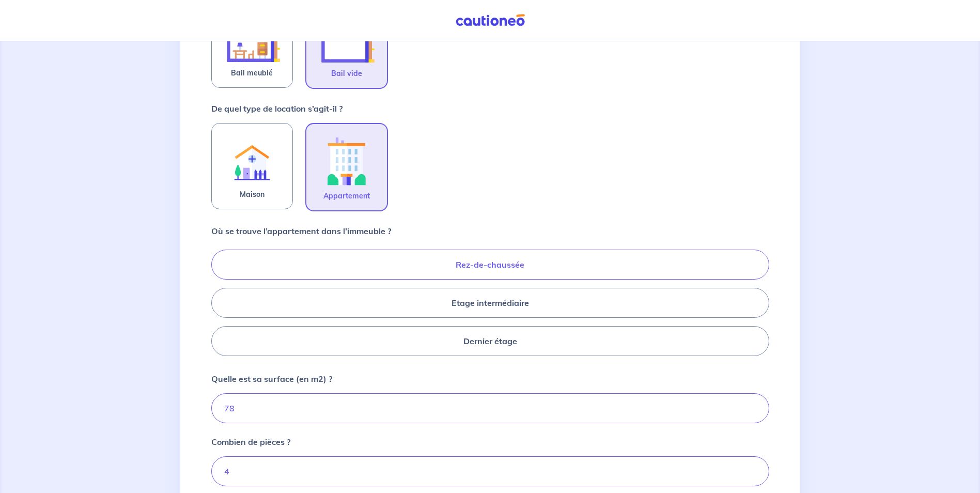  Describe the element at coordinates (490, 303) in the screenshot. I see `label: Etage intermédiaire` at that location.